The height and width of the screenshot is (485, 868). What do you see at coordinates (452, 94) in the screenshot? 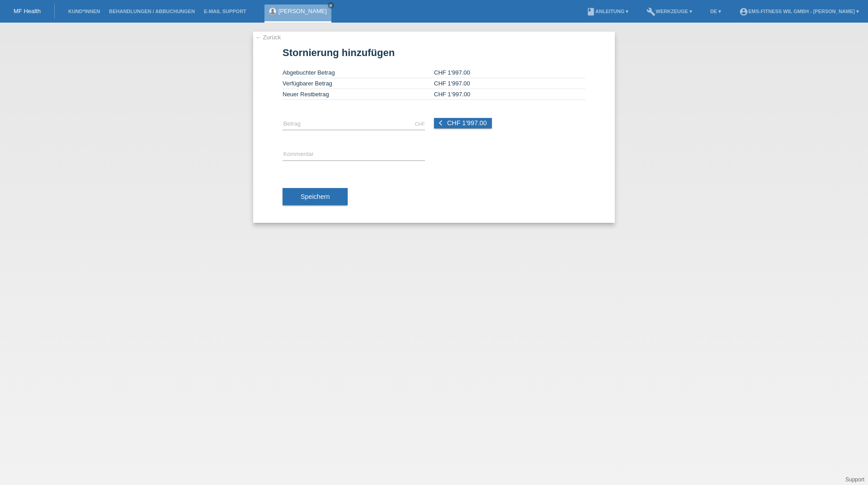
I see `span: CHF 1’997.00` at bounding box center [452, 94].